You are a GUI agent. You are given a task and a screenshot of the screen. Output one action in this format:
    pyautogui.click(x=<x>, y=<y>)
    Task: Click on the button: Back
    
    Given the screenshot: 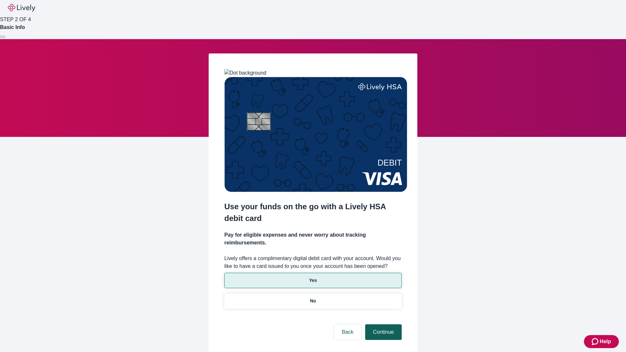 What is the action you would take?
    pyautogui.click(x=348, y=332)
    